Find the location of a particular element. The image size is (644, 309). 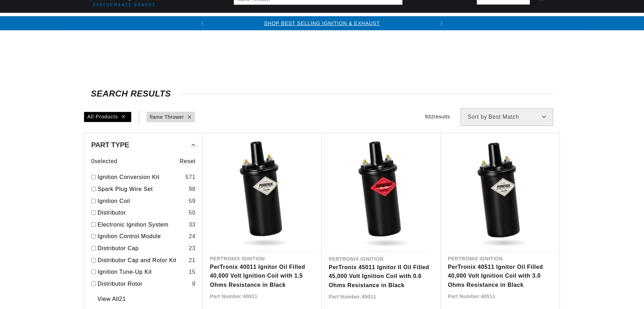

a: SHOP BEST SELLING IGNITION & EXHAUST is located at coordinates (322, 23).